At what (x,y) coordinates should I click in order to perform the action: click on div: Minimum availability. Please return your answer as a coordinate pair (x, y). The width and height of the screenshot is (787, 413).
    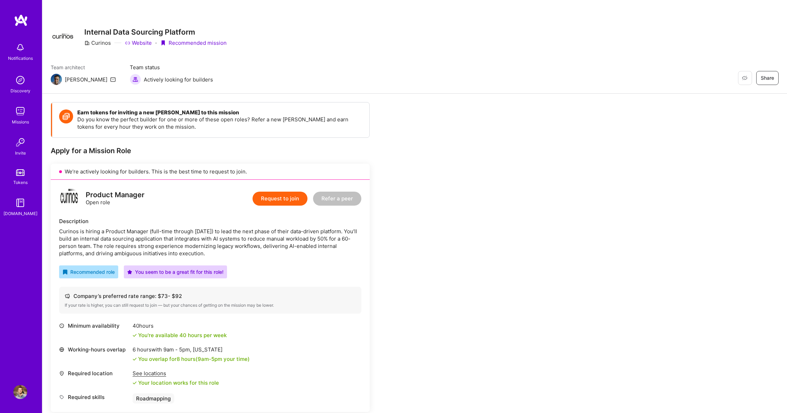
    Looking at the image, I should click on (94, 326).